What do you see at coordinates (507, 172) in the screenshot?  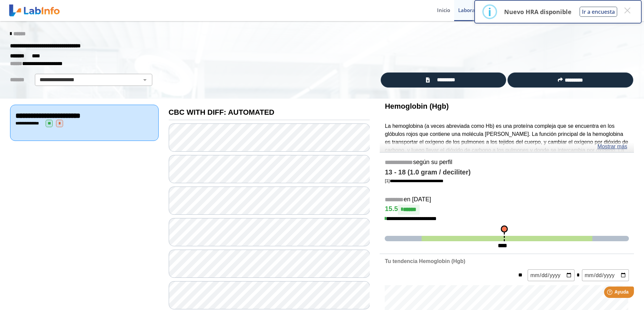 I see `h4: 13 - 18 (1.0 gram / deciliter)` at bounding box center [507, 172].